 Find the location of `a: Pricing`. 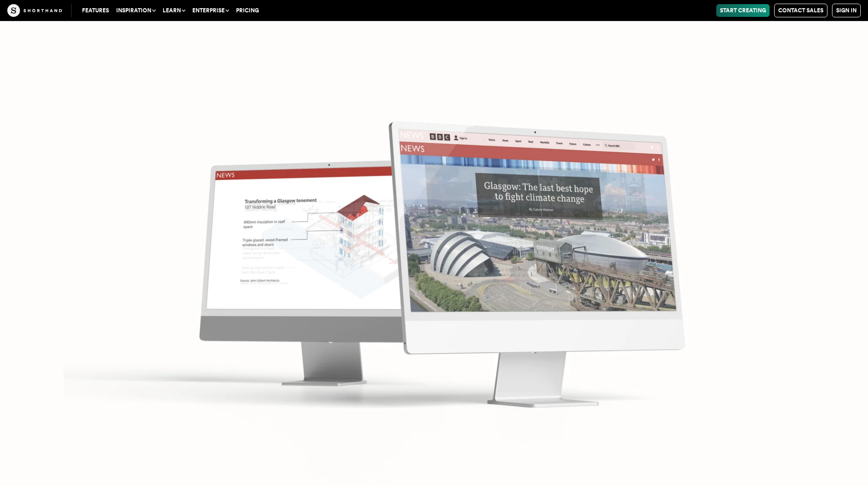

a: Pricing is located at coordinates (247, 11).